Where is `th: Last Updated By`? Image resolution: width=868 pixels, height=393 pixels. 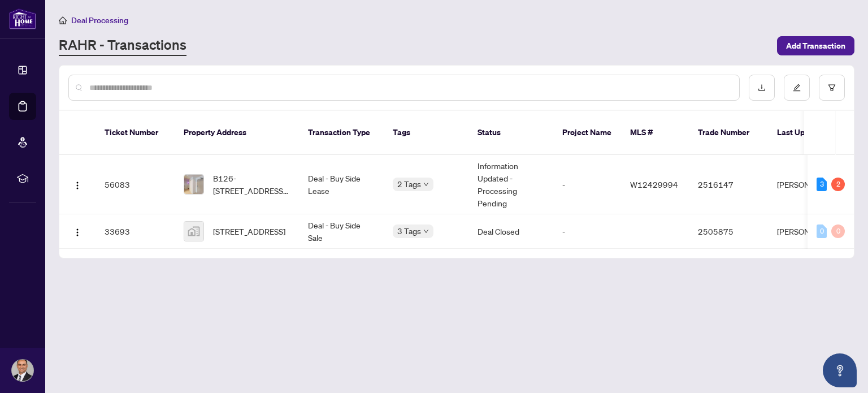 th: Last Updated By is located at coordinates (810, 133).